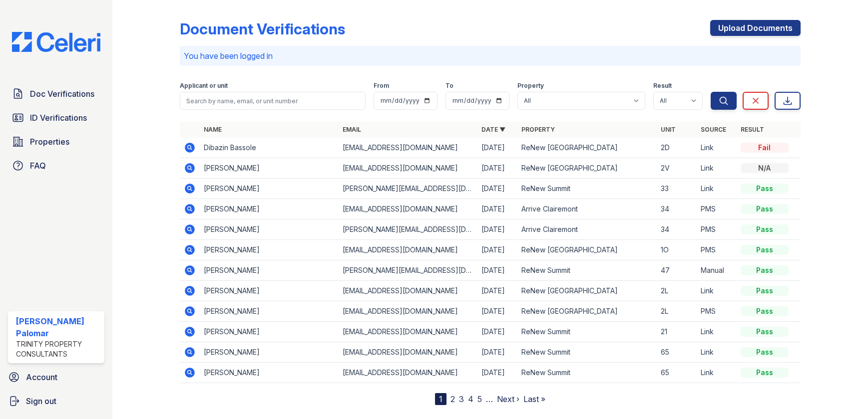 The width and height of the screenshot is (868, 419). What do you see at coordinates (676, 250) in the screenshot?
I see `td: 1O` at bounding box center [676, 250].